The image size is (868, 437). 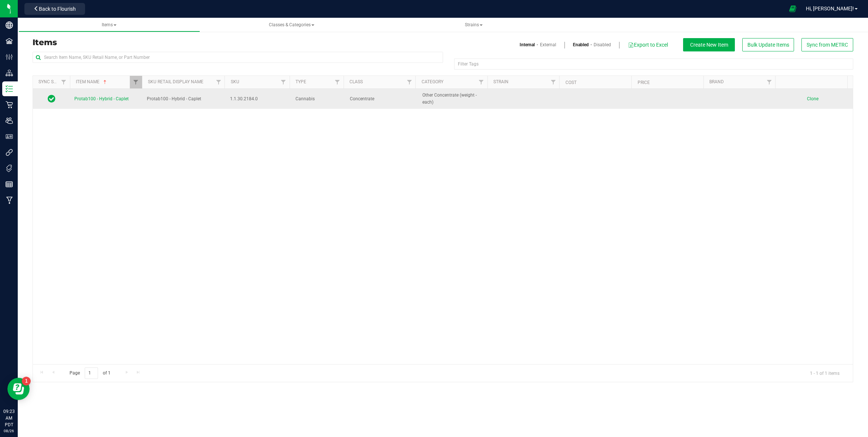 I want to click on span: Back to Flourish, so click(x=57, y=9).